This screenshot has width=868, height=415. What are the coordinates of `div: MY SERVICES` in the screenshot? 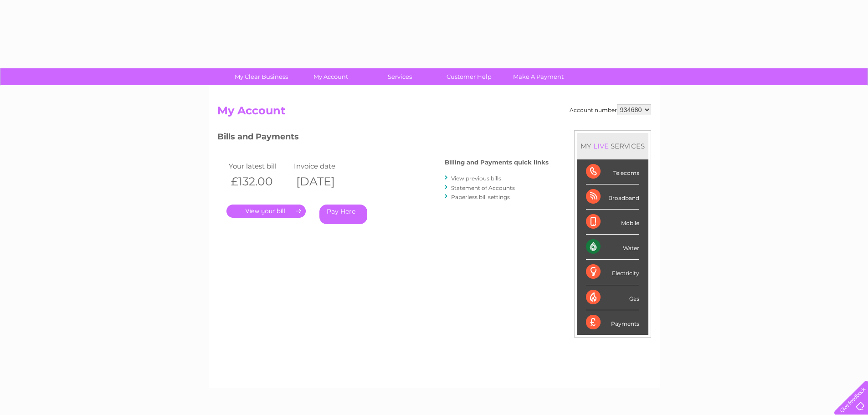 It's located at (613, 146).